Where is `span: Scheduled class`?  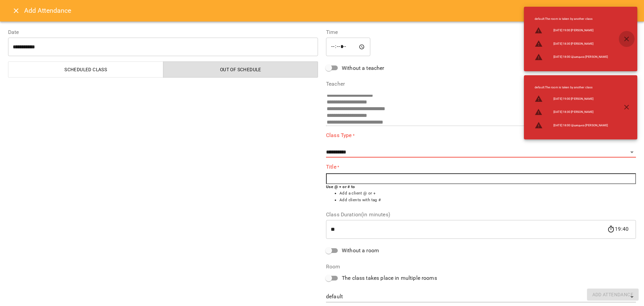
span: Scheduled class is located at coordinates (86, 69).